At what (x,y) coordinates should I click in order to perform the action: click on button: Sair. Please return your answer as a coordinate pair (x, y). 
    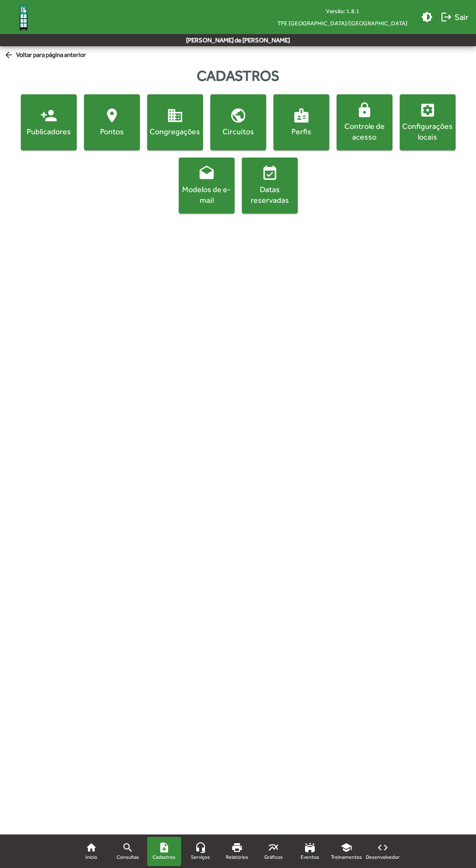
    Looking at the image, I should click on (454, 17).